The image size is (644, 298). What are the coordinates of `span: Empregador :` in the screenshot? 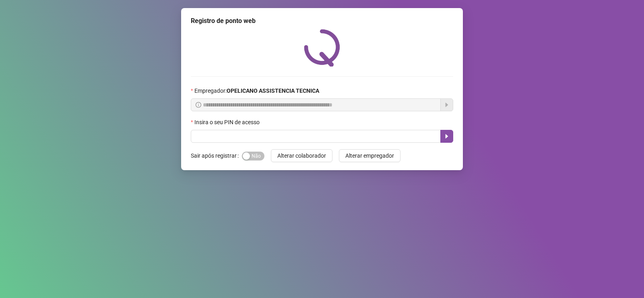 It's located at (256, 91).